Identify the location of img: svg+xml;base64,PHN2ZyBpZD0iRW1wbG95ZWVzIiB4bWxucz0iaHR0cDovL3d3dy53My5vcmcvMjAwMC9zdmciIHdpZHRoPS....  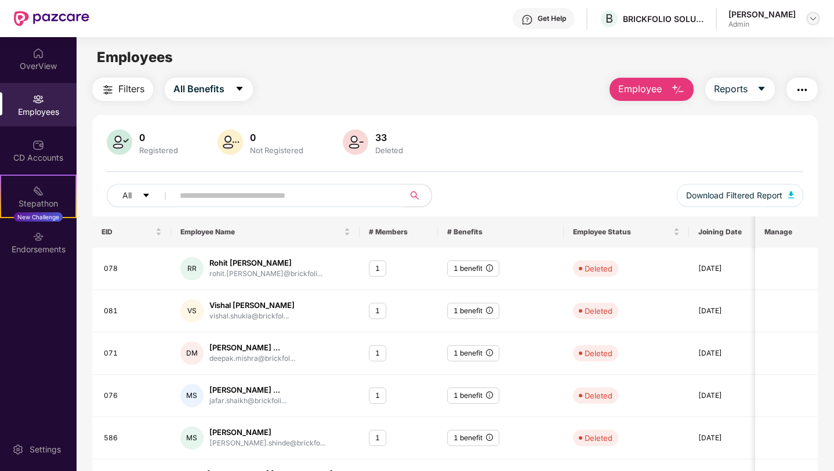
(38, 99).